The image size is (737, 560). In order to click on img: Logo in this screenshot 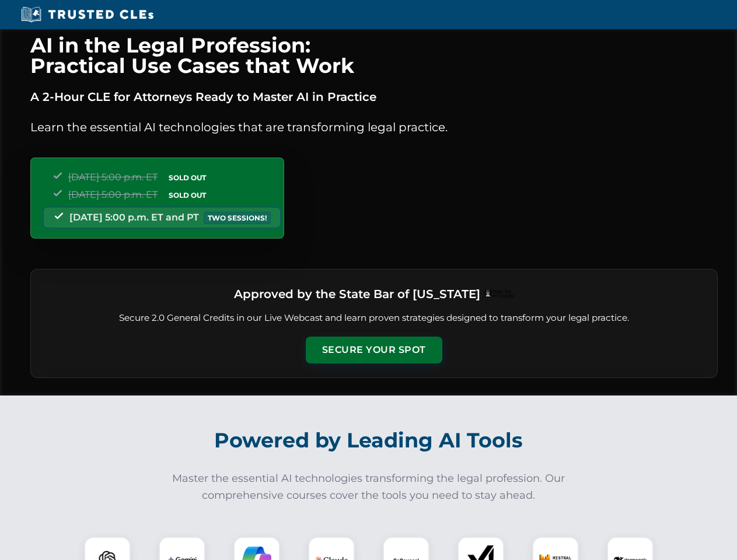, I will do `click(500, 294)`.